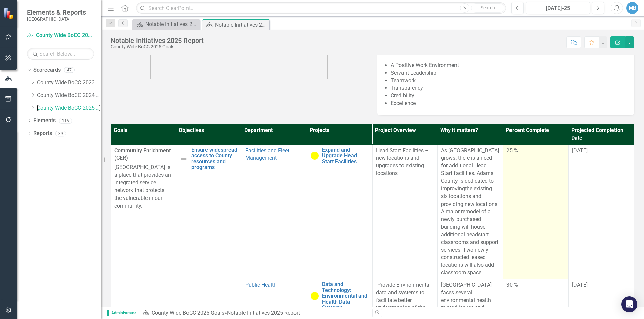 The height and width of the screenshot is (319, 644). Describe the element at coordinates (171, 24) in the screenshot. I see `div: Notable Initiatives 2023 Report` at that location.